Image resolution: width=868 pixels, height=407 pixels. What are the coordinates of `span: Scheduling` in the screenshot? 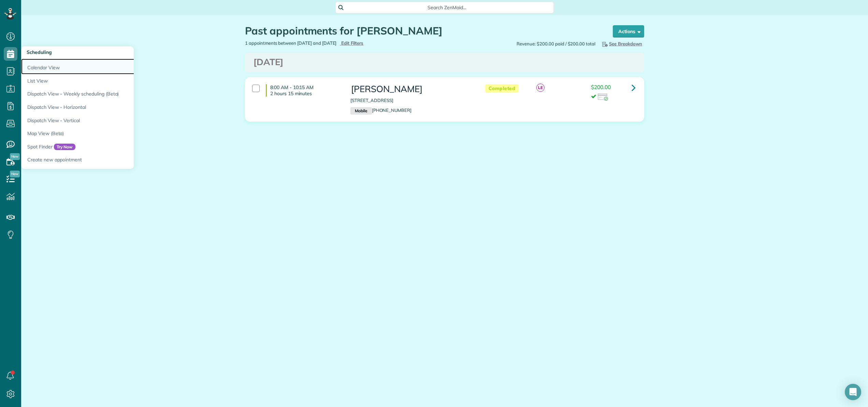 It's located at (39, 52).